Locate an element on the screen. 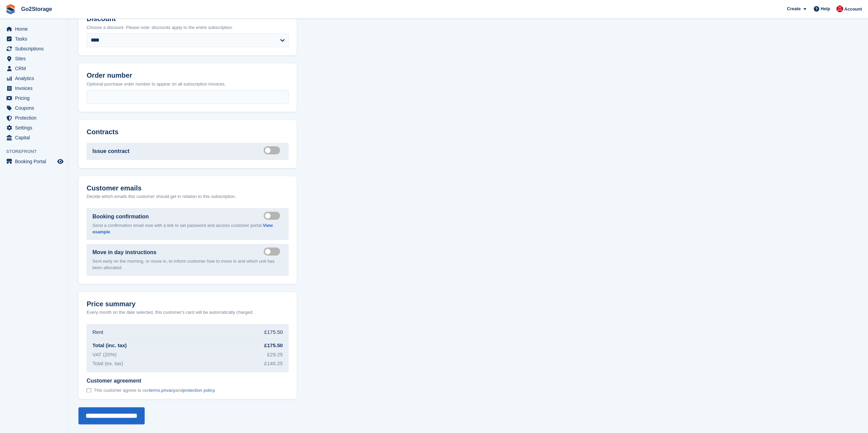 The width and height of the screenshot is (868, 433). input: Customer agreement This customer agrees to ourterms,privacyandprotection policy. is located at coordinates (88, 391).